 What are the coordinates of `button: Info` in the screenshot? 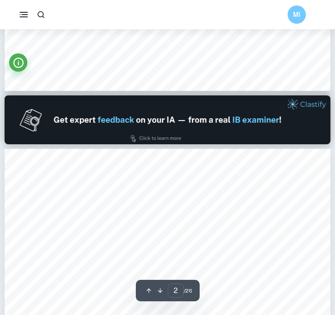 It's located at (18, 62).